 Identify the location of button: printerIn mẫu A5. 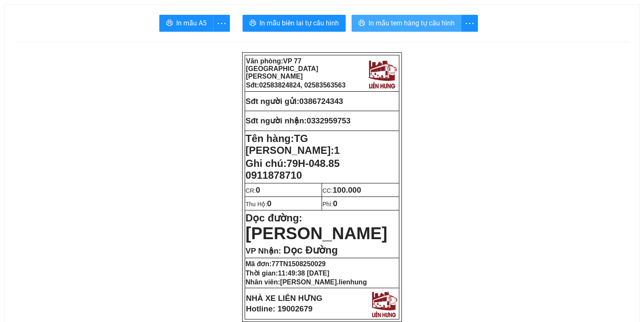
(186, 23).